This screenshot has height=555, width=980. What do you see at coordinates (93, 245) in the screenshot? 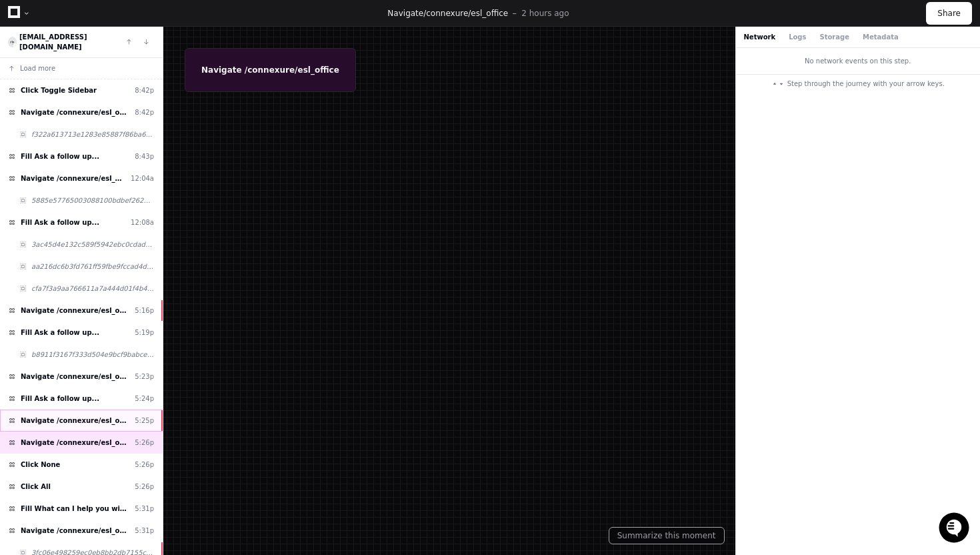
I see `span: 3ac45d4e132c589f5942ebc0cdad8140` at bounding box center [93, 245].